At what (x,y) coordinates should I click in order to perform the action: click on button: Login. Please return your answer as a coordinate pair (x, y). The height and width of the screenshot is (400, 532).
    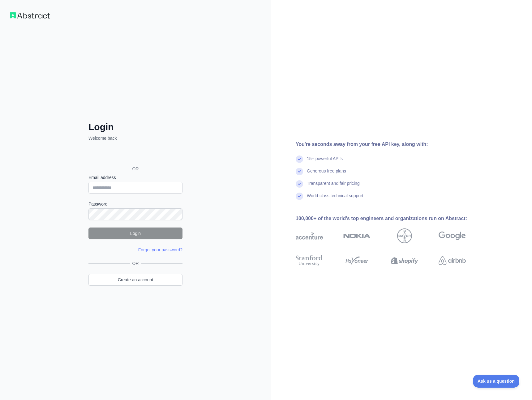
    Looking at the image, I should click on (135, 233).